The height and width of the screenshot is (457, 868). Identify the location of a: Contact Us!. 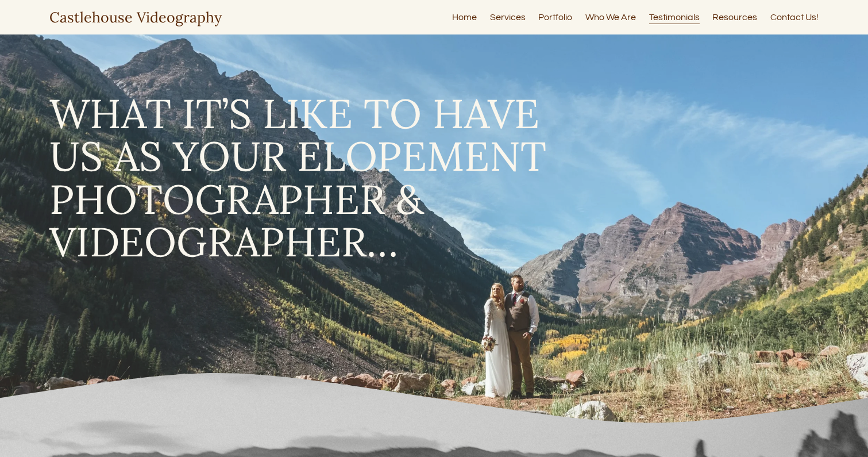
(794, 17).